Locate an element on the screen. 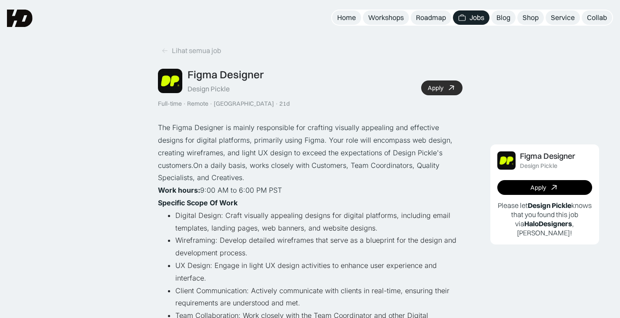  b: HaloDesigners is located at coordinates (548, 223).